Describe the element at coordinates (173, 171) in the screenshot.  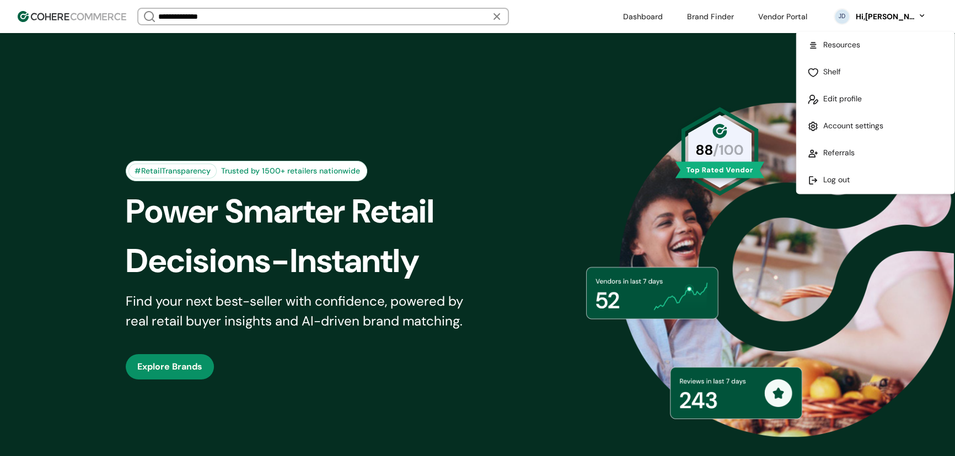
I see `div: #RetailTransparency` at that location.